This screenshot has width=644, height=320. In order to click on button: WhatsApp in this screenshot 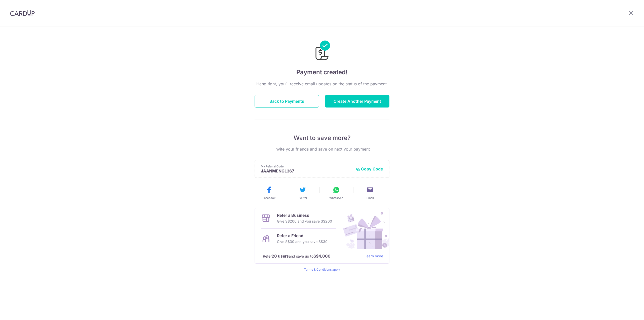, I will do `click(336, 193)`.